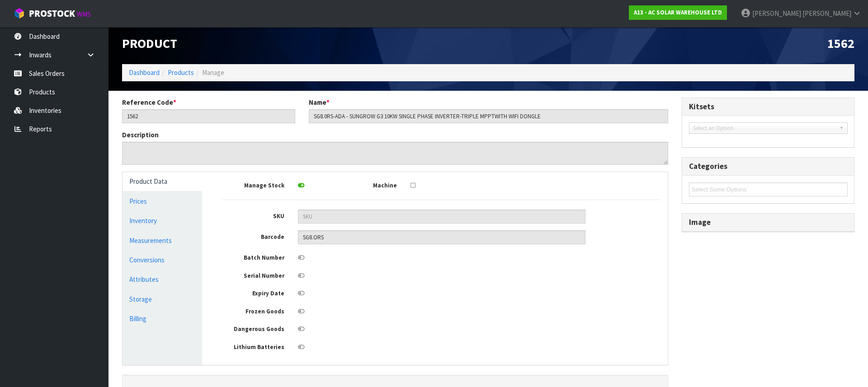  What do you see at coordinates (319, 102) in the screenshot?
I see `label: Name` at bounding box center [319, 102].